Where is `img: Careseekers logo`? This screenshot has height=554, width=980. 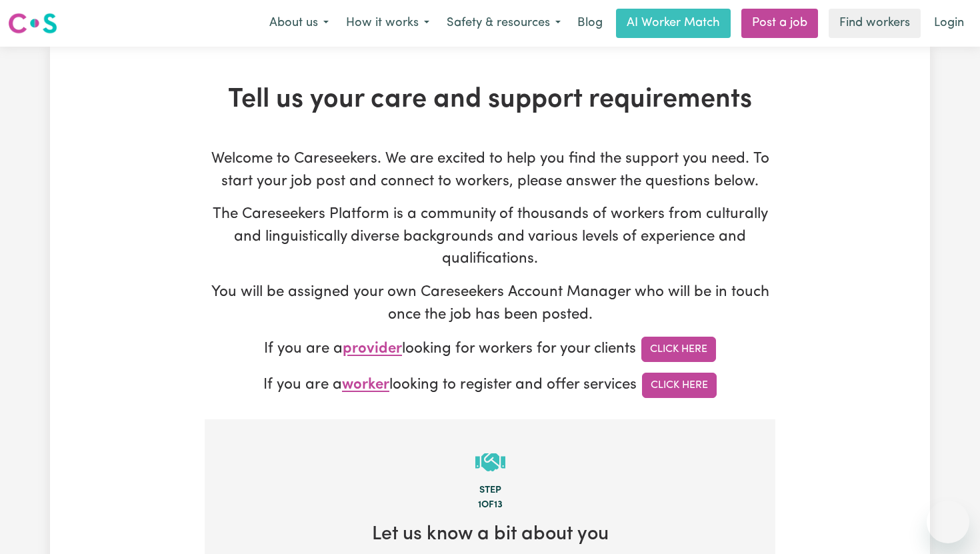
img: Careseekers logo is located at coordinates (32, 23).